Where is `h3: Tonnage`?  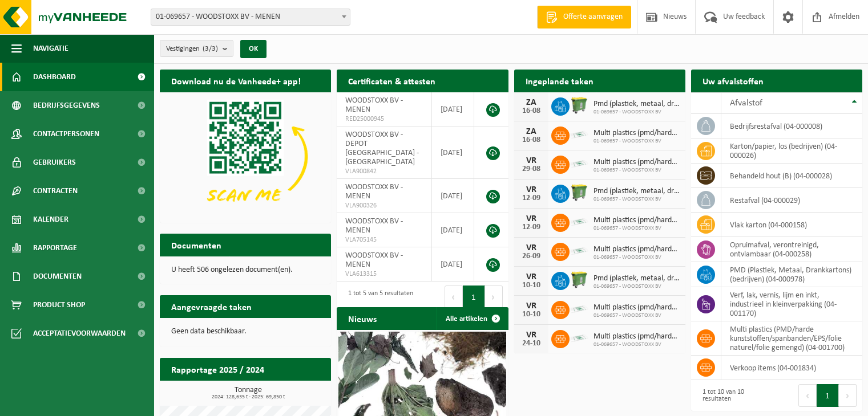 h3: Tonnage is located at coordinates (248, 394).